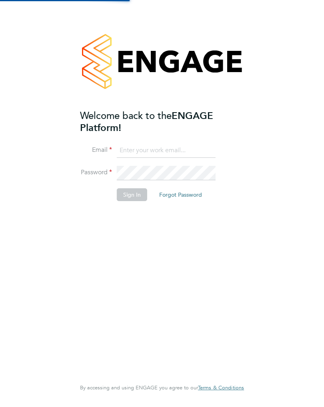 This screenshot has width=324, height=407. Describe the element at coordinates (181, 195) in the screenshot. I see `button: Forgot Password` at that location.